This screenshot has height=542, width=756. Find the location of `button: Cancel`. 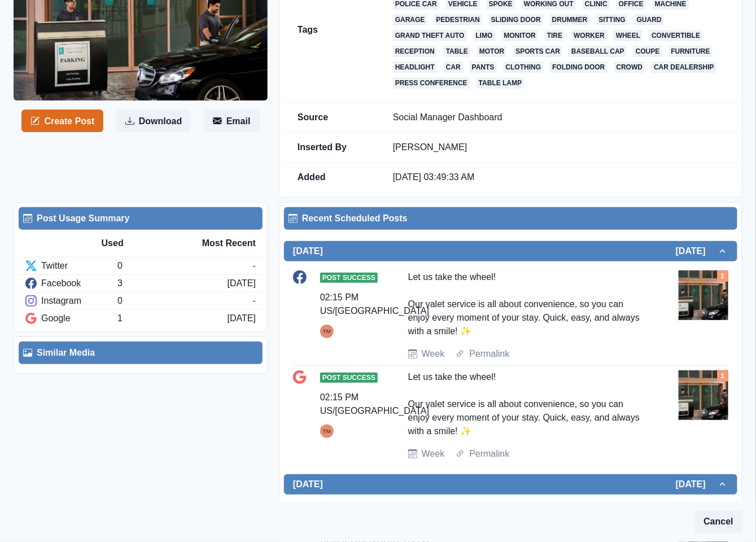

button: Cancel is located at coordinates (718, 522).